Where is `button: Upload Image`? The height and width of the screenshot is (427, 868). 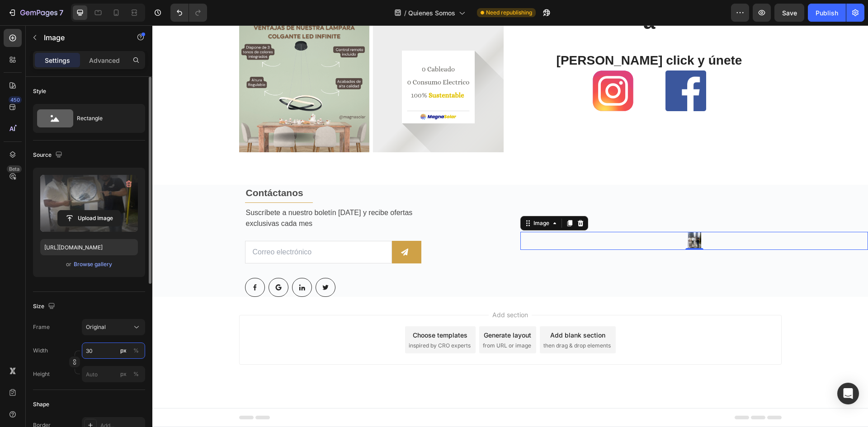
button: Upload Image is located at coordinates (89, 218).